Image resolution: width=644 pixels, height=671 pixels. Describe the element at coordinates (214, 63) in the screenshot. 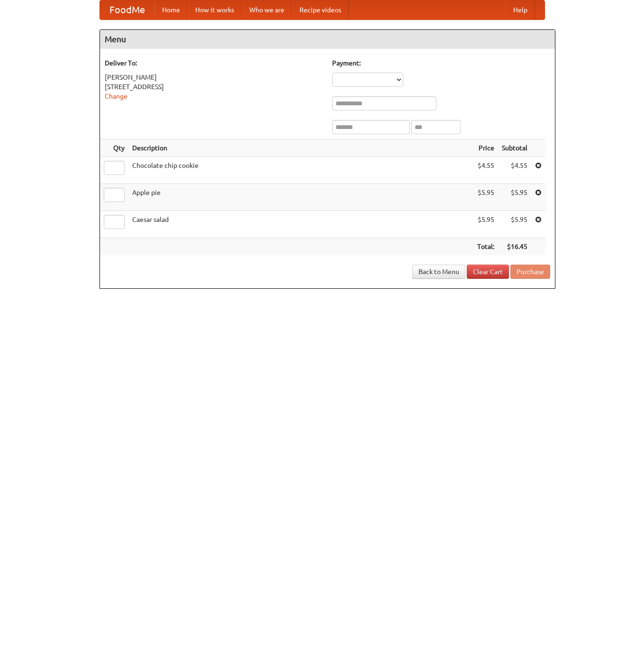

I see `h5: Deliver To:` at that location.